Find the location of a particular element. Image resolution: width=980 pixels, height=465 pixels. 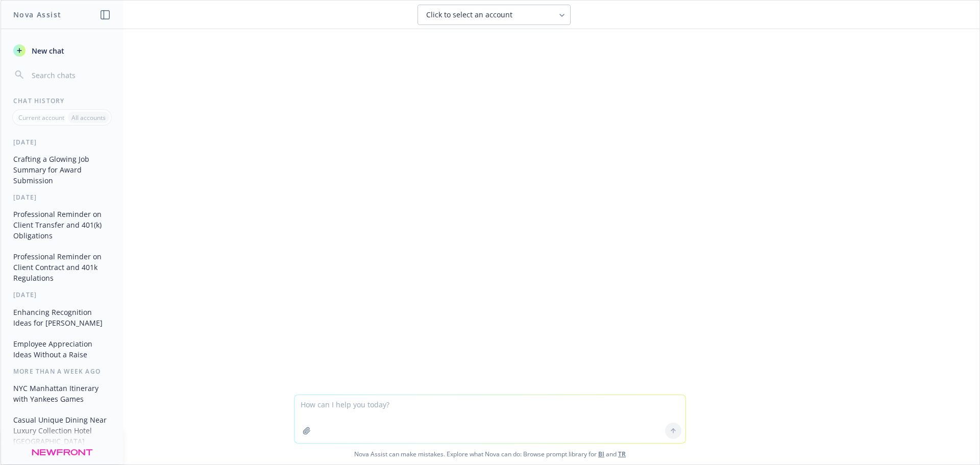

button: Click to select an account is located at coordinates (494, 15).